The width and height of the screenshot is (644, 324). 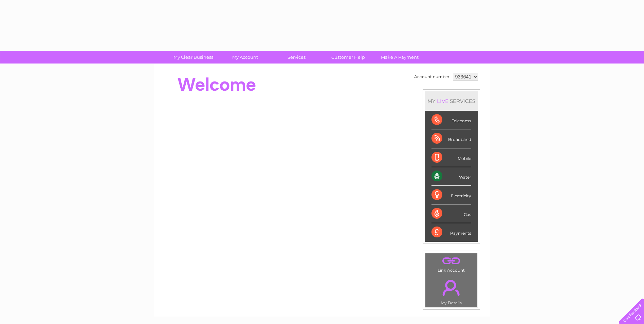 I want to click on td: Link Account, so click(x=451, y=263).